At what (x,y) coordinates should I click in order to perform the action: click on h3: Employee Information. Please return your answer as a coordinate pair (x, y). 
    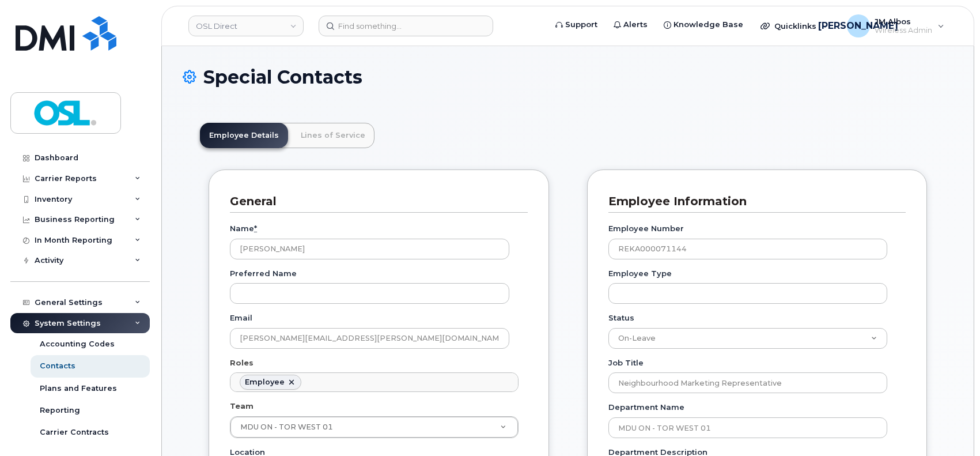
    Looking at the image, I should click on (752, 201).